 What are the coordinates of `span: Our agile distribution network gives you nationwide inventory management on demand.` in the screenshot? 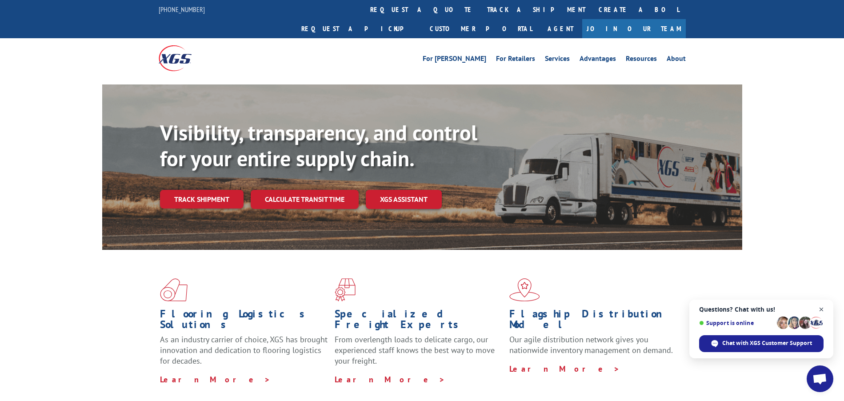 It's located at (591, 344).